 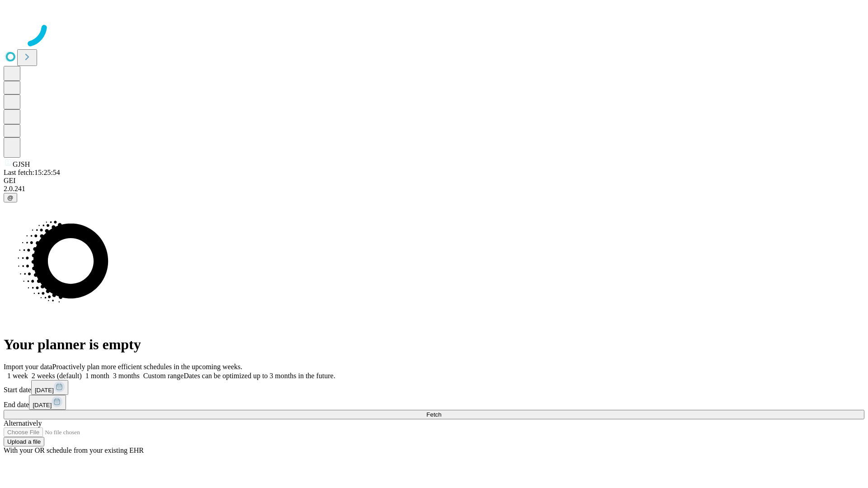 What do you see at coordinates (31, 172) in the screenshot?
I see `span: Last fetch: 15:25:54` at bounding box center [31, 172].